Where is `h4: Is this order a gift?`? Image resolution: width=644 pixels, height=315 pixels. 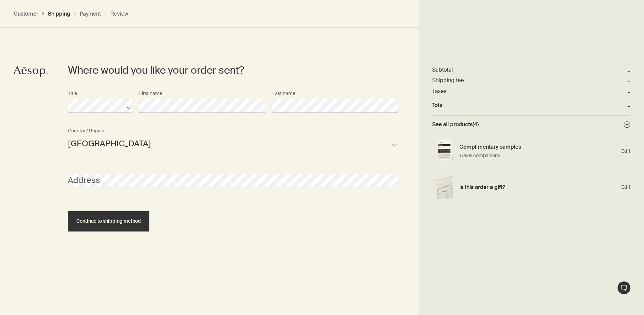
h4: Is this order a gift? is located at coordinates (538, 187).